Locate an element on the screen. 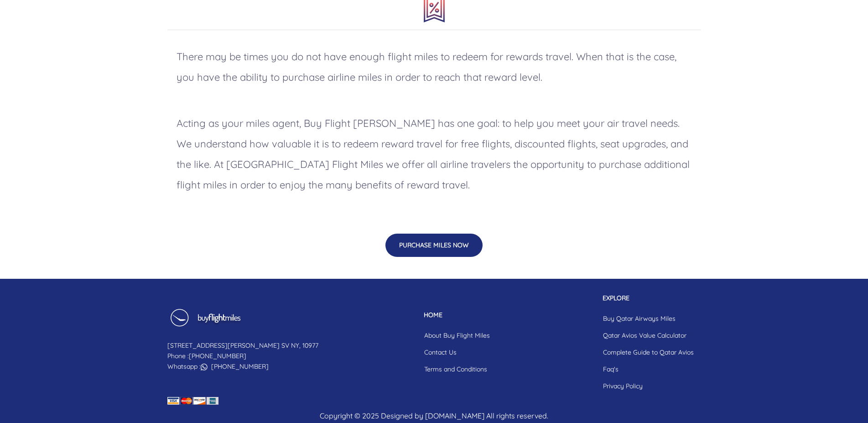  a: About Buy Flight Miles is located at coordinates (457, 335).